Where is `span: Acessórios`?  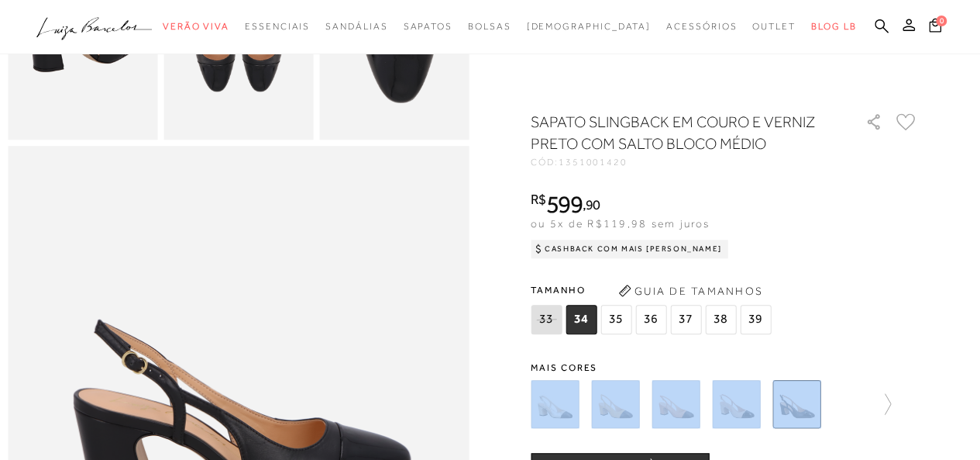 span: Acessórios is located at coordinates (702, 26).